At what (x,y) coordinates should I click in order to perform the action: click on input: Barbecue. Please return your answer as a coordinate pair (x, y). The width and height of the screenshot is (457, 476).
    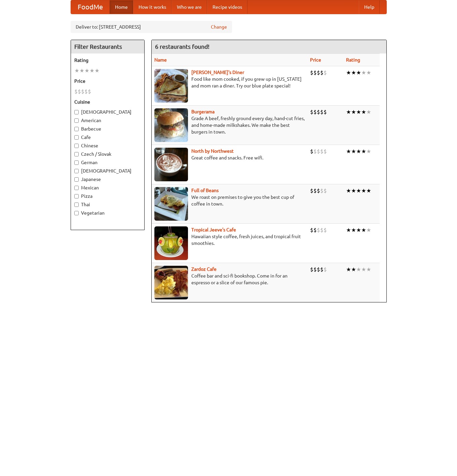
    Looking at the image, I should click on (76, 129).